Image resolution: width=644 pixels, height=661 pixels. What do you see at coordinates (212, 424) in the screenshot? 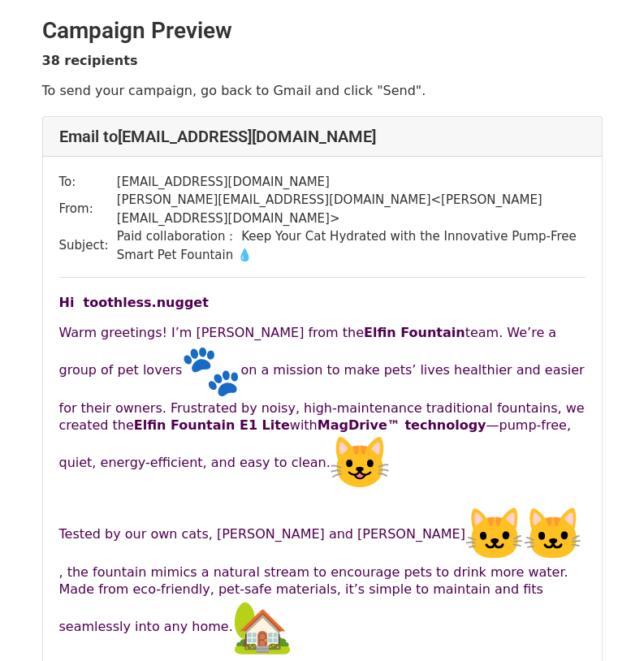
I see `strong: Elfin Fountain E1 Lite` at bounding box center [212, 424].